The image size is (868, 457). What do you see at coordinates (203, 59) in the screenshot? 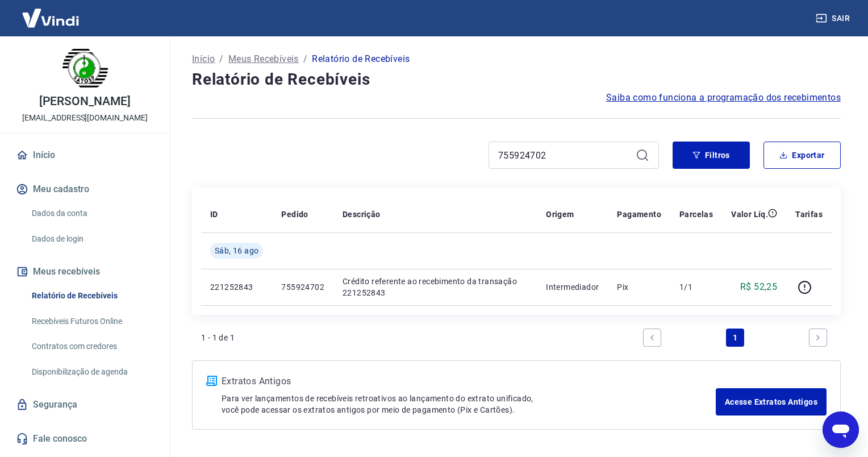
I see `p: Início` at bounding box center [203, 59].